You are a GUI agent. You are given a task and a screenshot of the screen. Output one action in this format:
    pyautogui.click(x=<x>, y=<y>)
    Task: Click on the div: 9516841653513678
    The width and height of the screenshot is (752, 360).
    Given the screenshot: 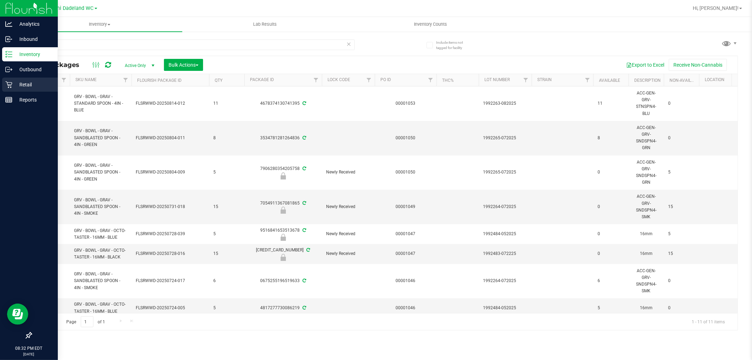 What is the action you would take?
    pyautogui.click(x=283, y=234)
    